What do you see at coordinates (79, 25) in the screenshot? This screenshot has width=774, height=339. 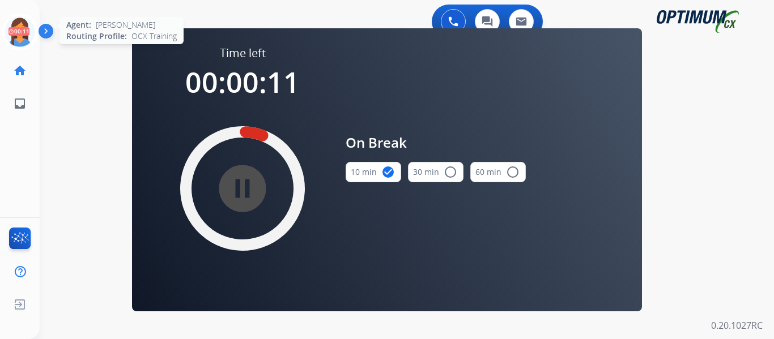 I see `span: Agent:` at bounding box center [79, 25].